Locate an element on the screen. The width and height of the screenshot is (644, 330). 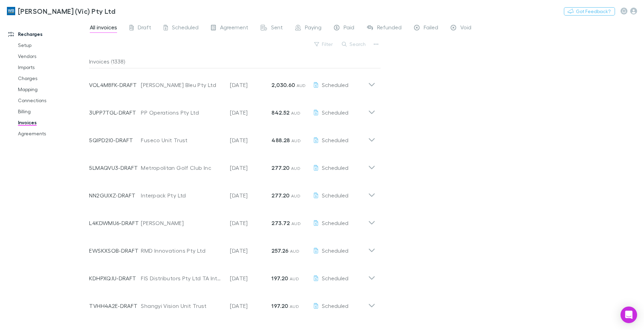
div: Fuseco Unit Trust is located at coordinates (182, 140).